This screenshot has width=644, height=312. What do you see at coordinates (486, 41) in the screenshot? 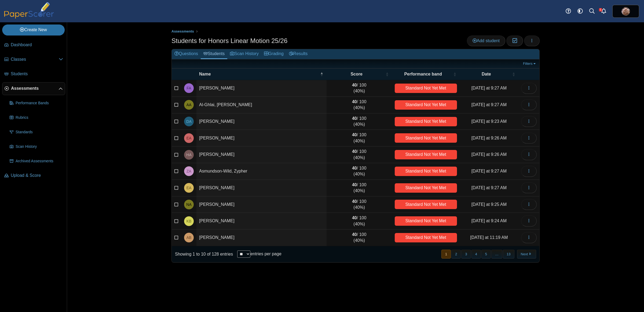
I see `a: Add student` at bounding box center [486, 41].